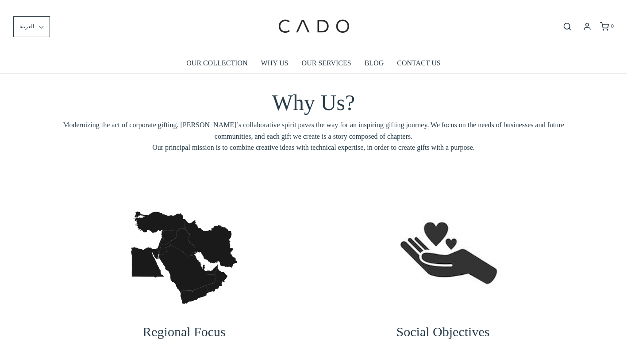 This screenshot has height=342, width=627. I want to click on img: screenshot-20220704-at-063057-1657197187002_1200x.png, so click(443, 257).